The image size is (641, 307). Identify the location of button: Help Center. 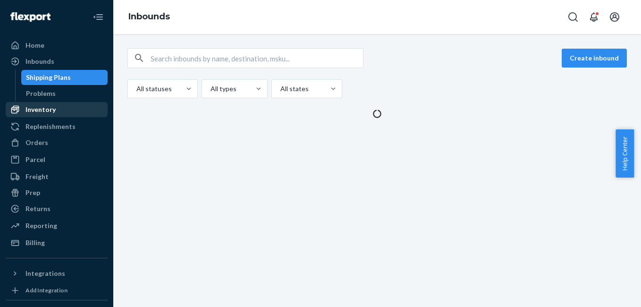
(625, 153).